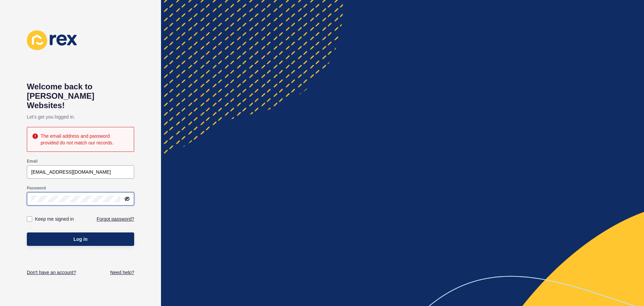  What do you see at coordinates (115, 219) in the screenshot?
I see `a: Forgot password?` at bounding box center [115, 219].